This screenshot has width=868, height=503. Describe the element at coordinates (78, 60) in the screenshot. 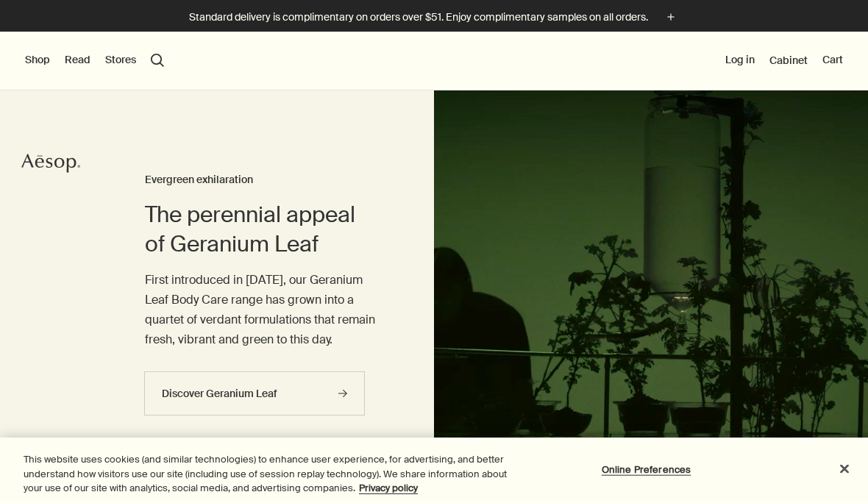

I see `button: Read` at that location.